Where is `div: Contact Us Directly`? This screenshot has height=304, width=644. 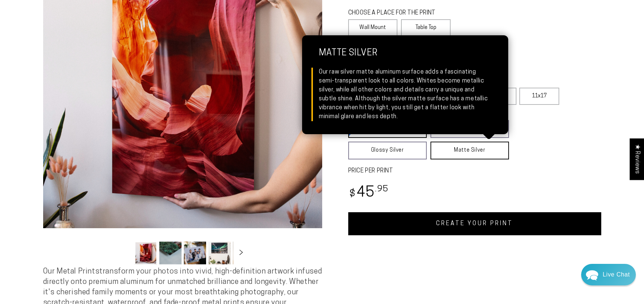
div: Contact Us Directly is located at coordinates (616, 275).